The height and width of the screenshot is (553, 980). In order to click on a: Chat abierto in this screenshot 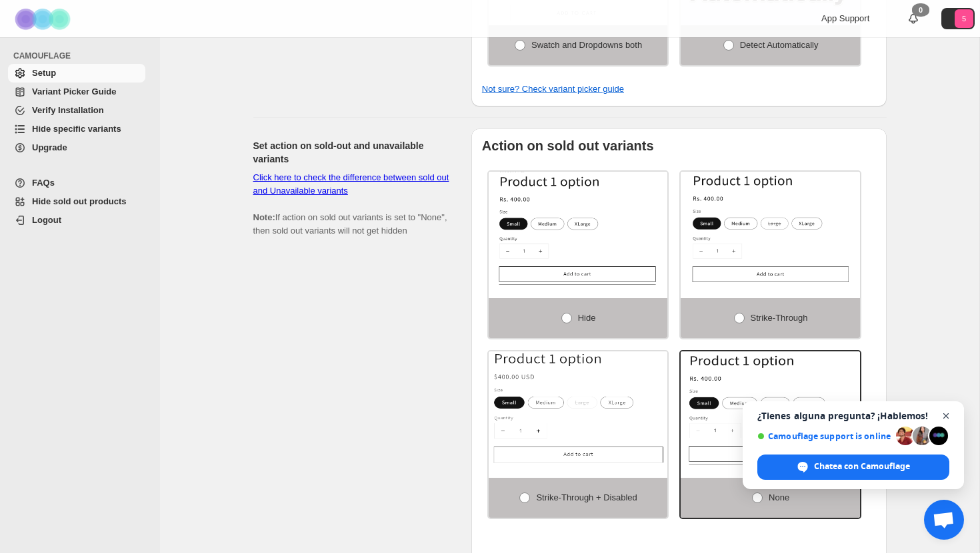, I will do `click(944, 520)`.